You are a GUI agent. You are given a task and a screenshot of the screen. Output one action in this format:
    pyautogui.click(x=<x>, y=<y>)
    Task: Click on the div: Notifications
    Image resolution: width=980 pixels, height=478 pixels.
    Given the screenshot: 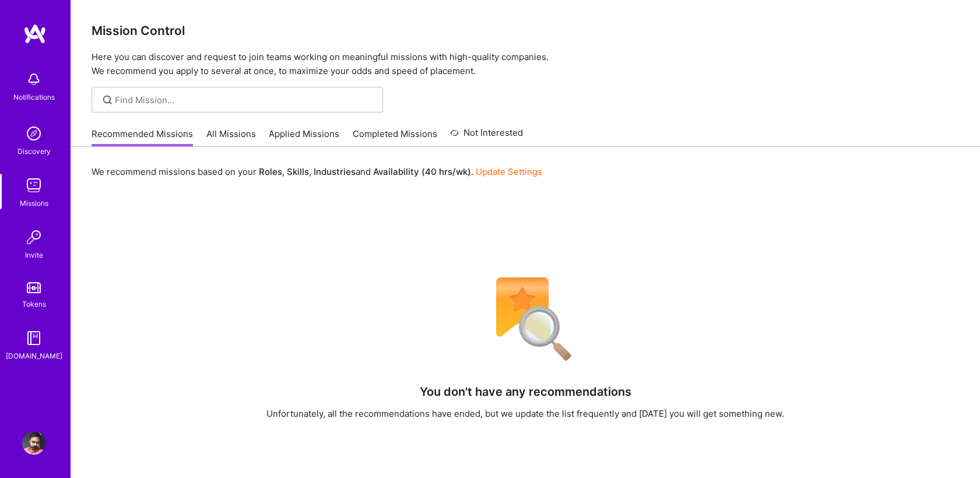 What is the action you would take?
    pyautogui.click(x=34, y=97)
    